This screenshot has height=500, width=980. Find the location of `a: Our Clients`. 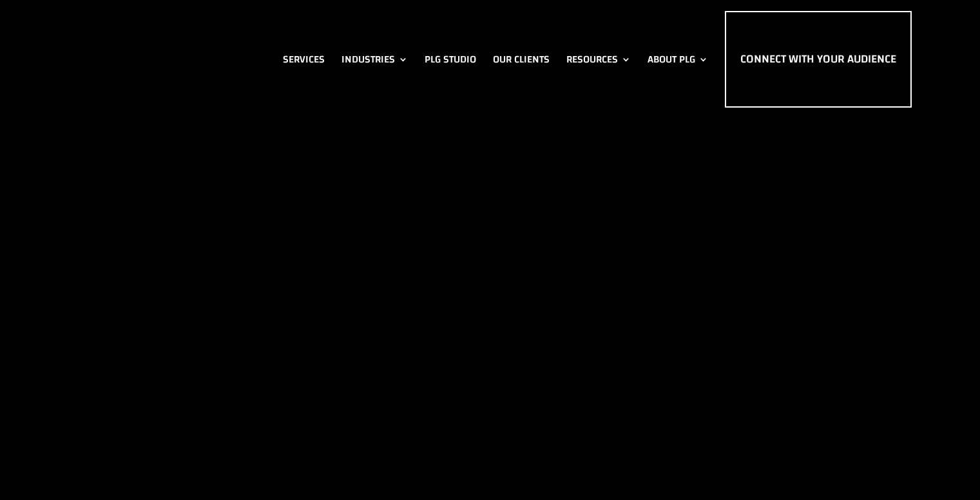

a: Our Clients is located at coordinates (521, 60).